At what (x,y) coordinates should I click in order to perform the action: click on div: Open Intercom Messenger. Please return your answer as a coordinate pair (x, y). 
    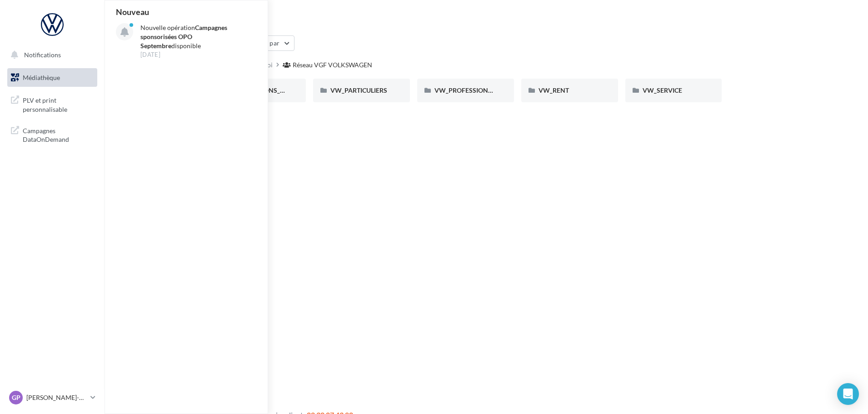
    Looking at the image, I should click on (848, 394).